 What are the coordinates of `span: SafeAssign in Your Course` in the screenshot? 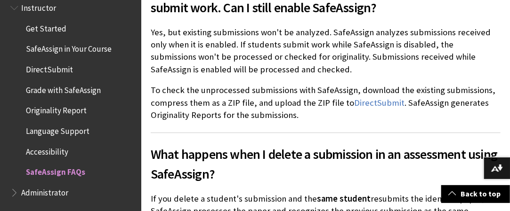 It's located at (69, 48).